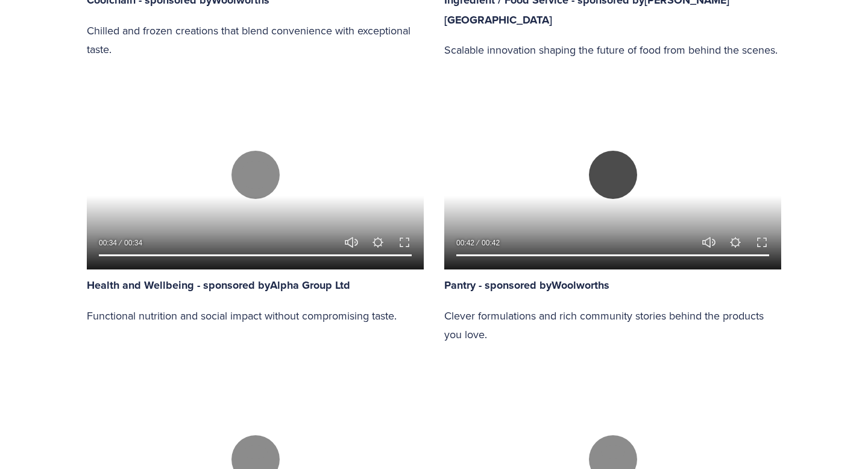 The width and height of the screenshot is (868, 469). I want to click on a: Alpha Group Ltd, so click(310, 285).